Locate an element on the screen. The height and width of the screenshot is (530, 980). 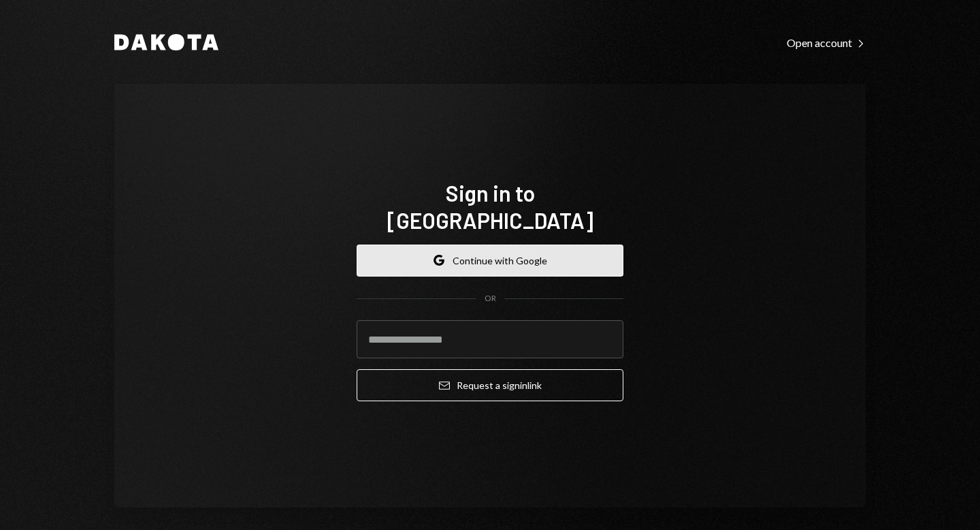
button: Request a signinlink is located at coordinates (490, 385).